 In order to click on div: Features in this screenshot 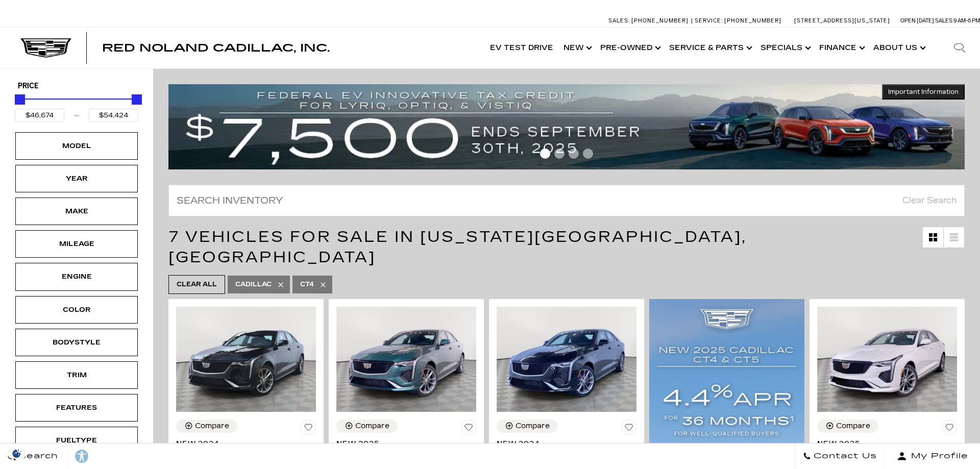, I will do `click(77, 408)`.